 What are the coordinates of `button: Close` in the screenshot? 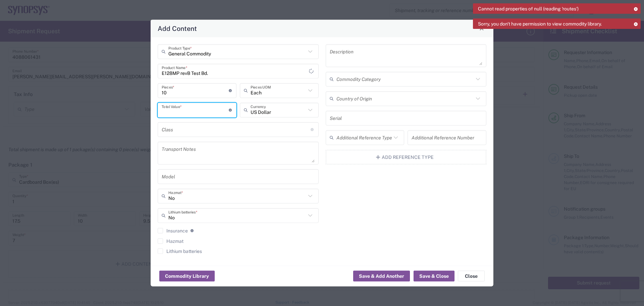 It's located at (471, 276).